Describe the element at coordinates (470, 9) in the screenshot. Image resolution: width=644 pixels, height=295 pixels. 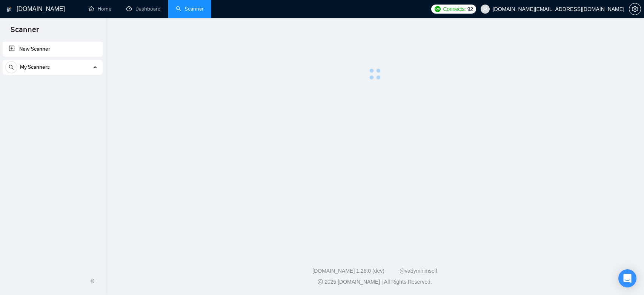
I see `span: 92` at that location.